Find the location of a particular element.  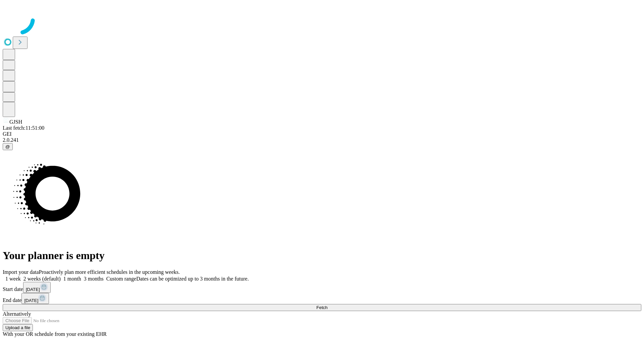

span: Import your data is located at coordinates (21, 272).